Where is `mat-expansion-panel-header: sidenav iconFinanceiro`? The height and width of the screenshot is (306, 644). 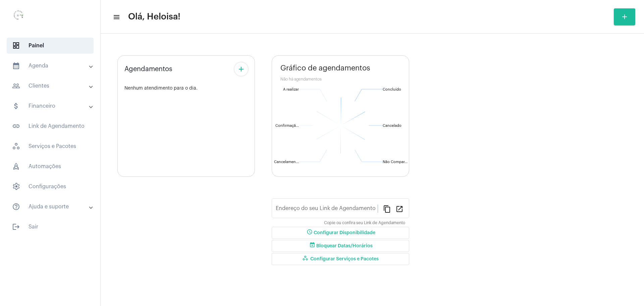
mat-expansion-panel-header: sidenav iconFinanceiro is located at coordinates (52, 106).